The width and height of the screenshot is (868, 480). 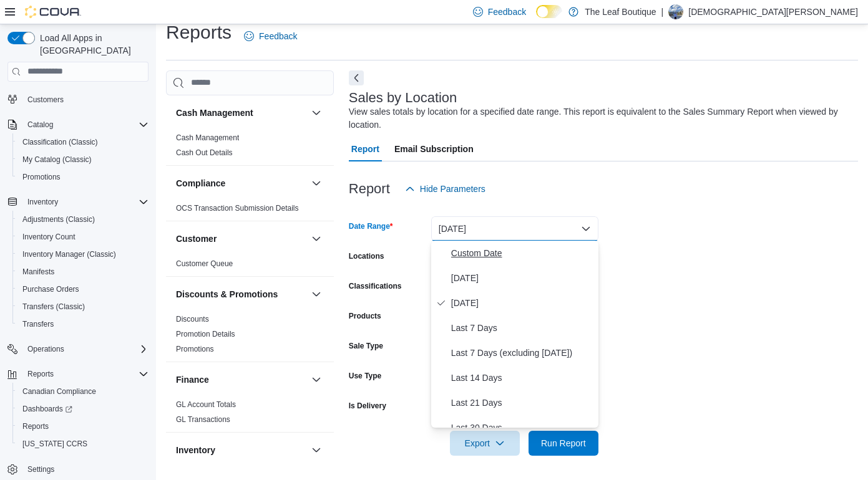 I want to click on label: Products, so click(x=365, y=316).